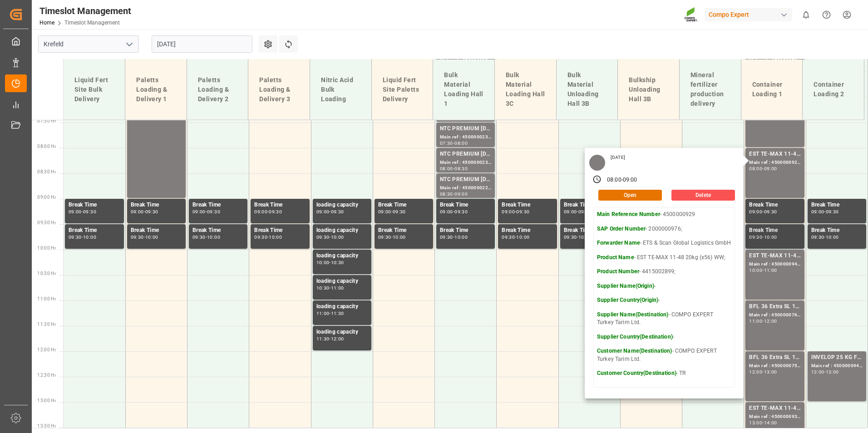 The height and width of the screenshot is (433, 868). Describe the element at coordinates (664, 272) in the screenshot. I see `p: - 4415002899;` at that location.